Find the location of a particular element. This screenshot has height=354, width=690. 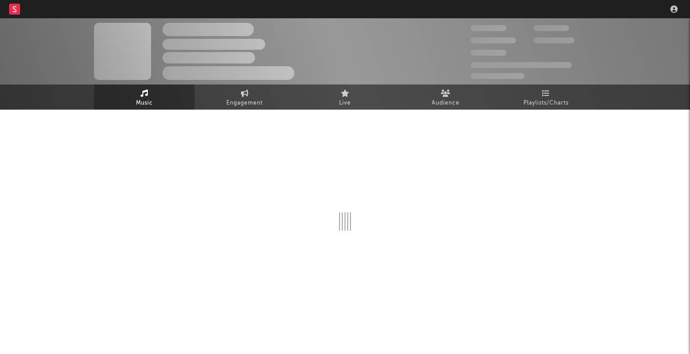

a: Audience is located at coordinates (445, 97).